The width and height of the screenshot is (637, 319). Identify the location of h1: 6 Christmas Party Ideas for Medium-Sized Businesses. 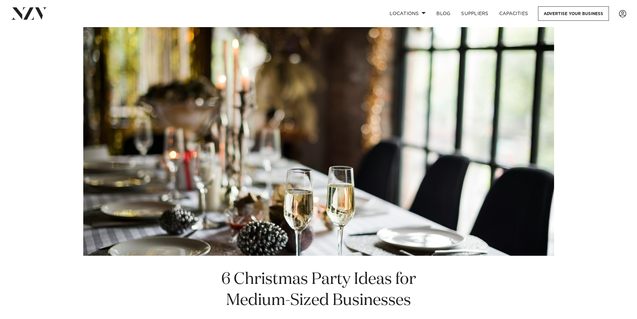
(319, 290).